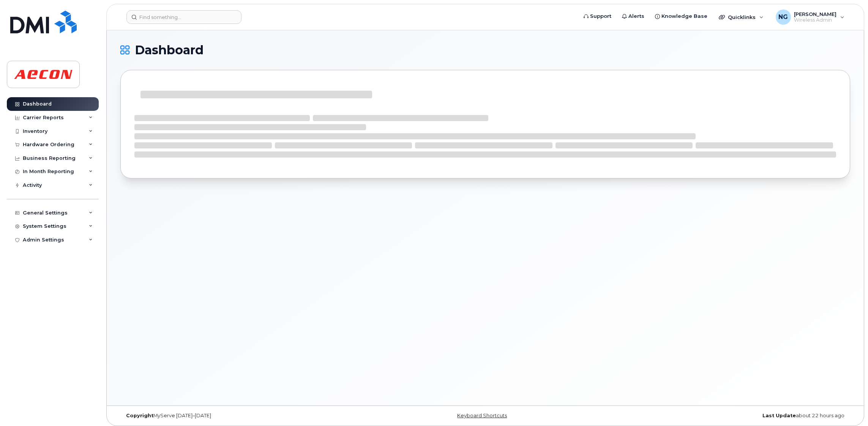 The image size is (868, 426). What do you see at coordinates (482, 415) in the screenshot?
I see `a: Keyboard Shortcuts` at bounding box center [482, 415].